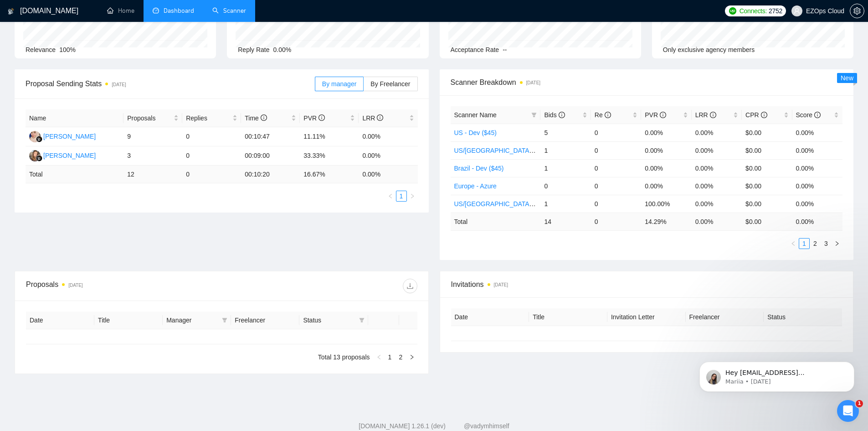  What do you see at coordinates (28, 35) in the screenshot?
I see `img: Profile image for Mariia` at bounding box center [28, 35].